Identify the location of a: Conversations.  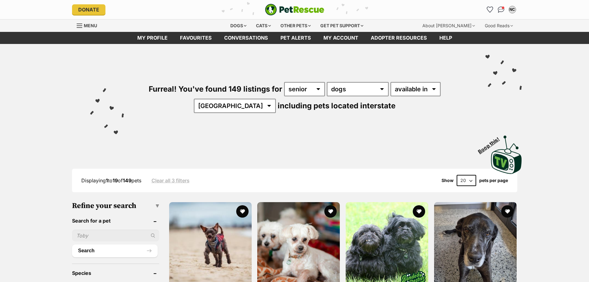
(501, 10).